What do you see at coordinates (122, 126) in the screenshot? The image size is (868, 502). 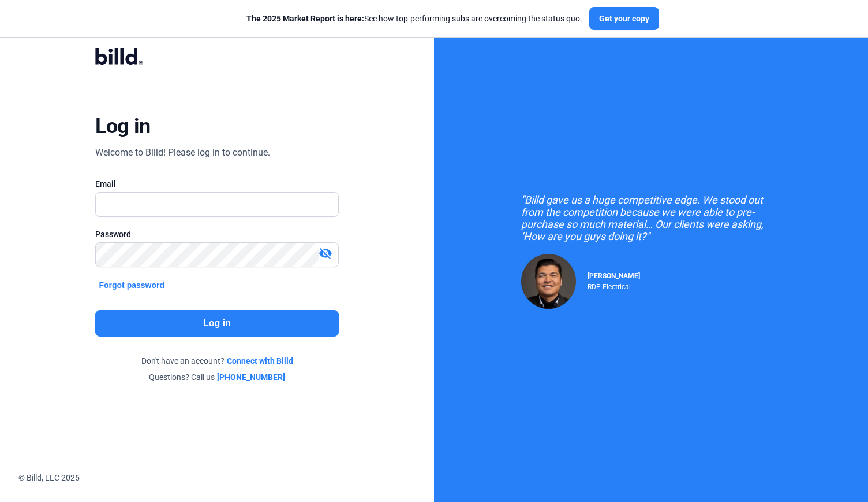 I see `div: Log in` at bounding box center [122, 126].